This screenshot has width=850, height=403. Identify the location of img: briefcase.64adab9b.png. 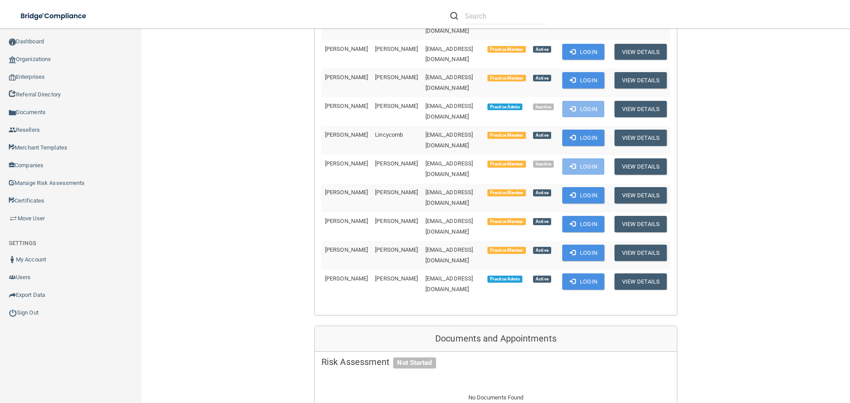
(13, 219).